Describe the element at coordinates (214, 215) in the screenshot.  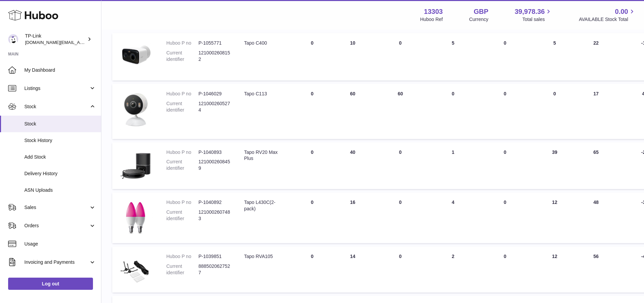
I see `dd: 1210002607483` at that location.